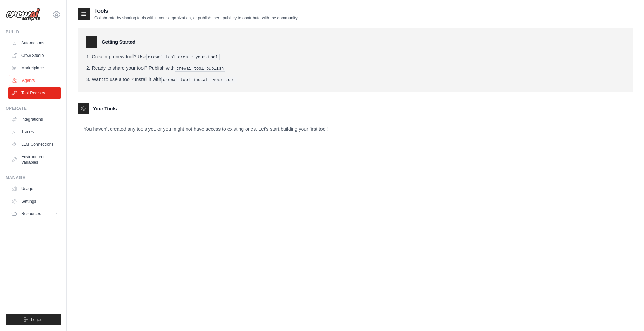 This screenshot has width=644, height=331. Describe the element at coordinates (34, 189) in the screenshot. I see `a: Usage` at that location.